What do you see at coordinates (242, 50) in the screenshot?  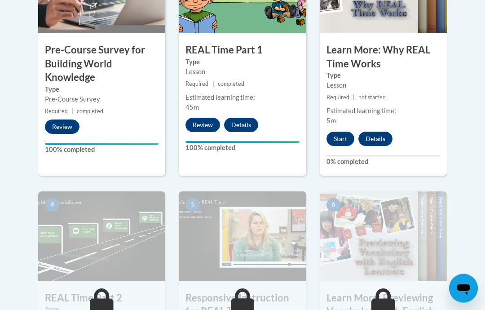 I see `h3: REAL Time Part 1` at bounding box center [242, 50].